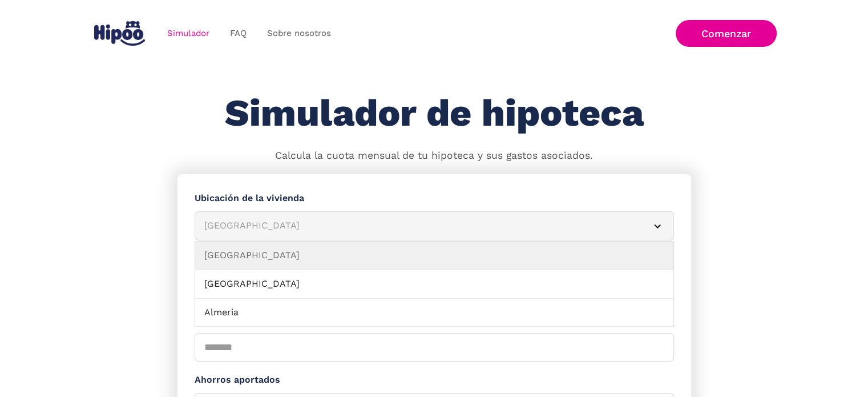  What do you see at coordinates (188, 34) in the screenshot?
I see `a: Simulador` at bounding box center [188, 34].